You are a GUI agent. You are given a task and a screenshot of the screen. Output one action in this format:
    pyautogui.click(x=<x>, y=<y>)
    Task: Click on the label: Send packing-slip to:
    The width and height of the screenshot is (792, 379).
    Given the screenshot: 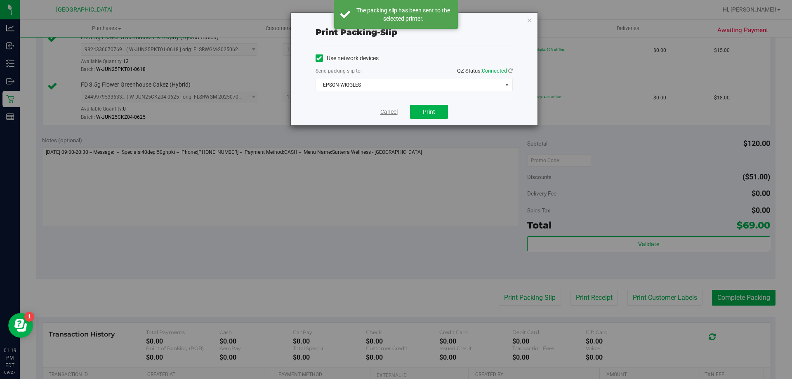 What is the action you would take?
    pyautogui.click(x=339, y=71)
    